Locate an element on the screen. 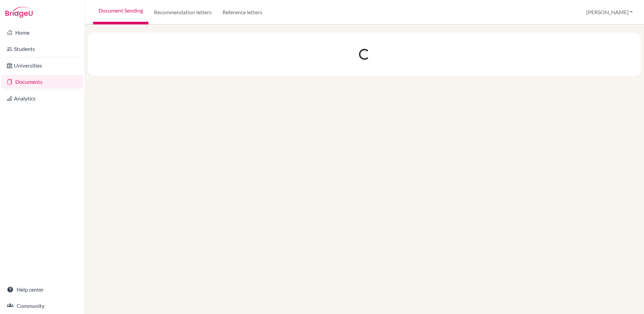  a: Home is located at coordinates (42, 33).